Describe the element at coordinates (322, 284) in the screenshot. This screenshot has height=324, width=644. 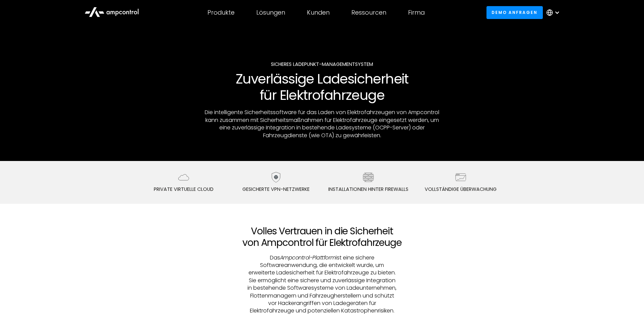
I see `p: Das ist eine sichere Softwareanwendung, die entwickelt wurde, um erweiterte Ladesicherheit für El...` at that location.